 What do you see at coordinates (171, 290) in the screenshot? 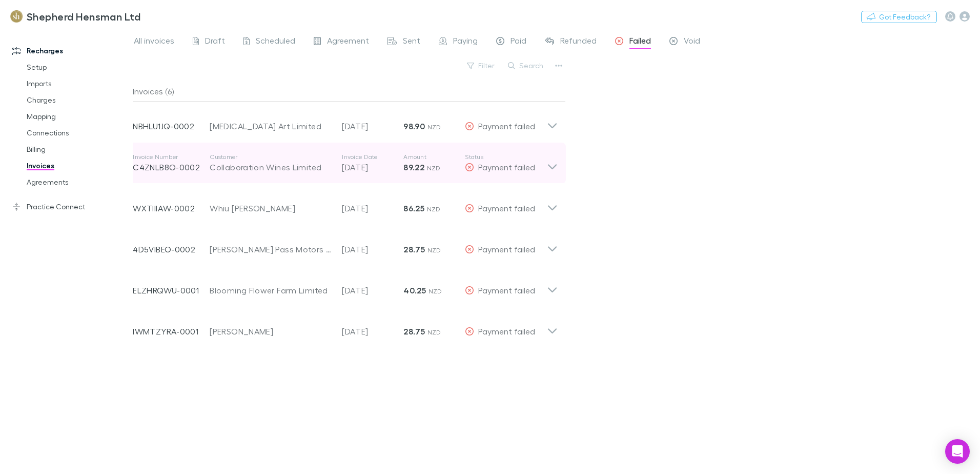
I see `p: ELZHRQWU-0001` at bounding box center [171, 290].